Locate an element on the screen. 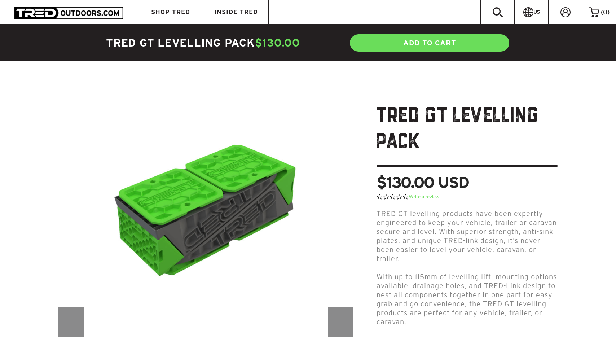  a: TRED Outdoors America is located at coordinates (69, 13).